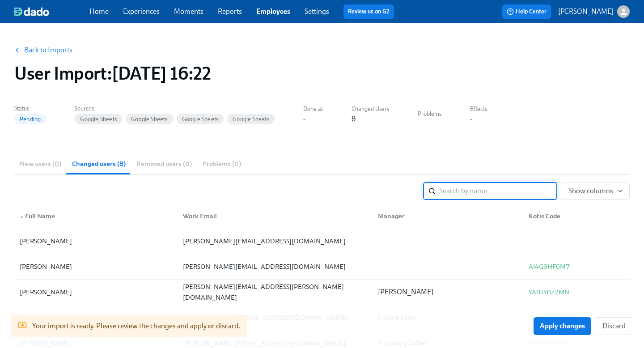  Describe the element at coordinates (562, 326) in the screenshot. I see `button: Apply changes` at that location.